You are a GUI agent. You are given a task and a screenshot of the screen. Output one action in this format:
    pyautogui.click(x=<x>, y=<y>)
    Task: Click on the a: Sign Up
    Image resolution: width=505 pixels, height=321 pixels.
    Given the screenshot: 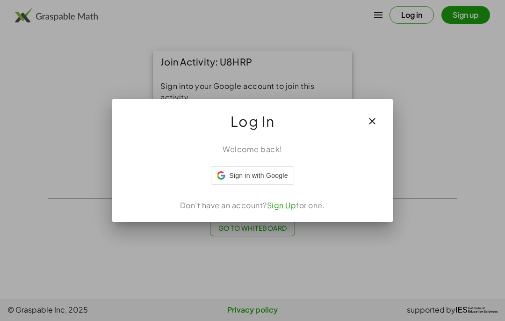 What is the action you would take?
    pyautogui.click(x=282, y=205)
    